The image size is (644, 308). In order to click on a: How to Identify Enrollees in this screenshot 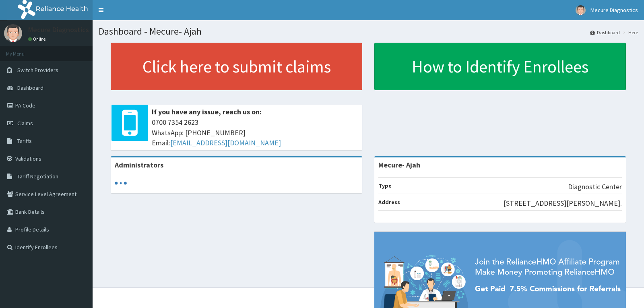, I will do `click(500, 67)`.